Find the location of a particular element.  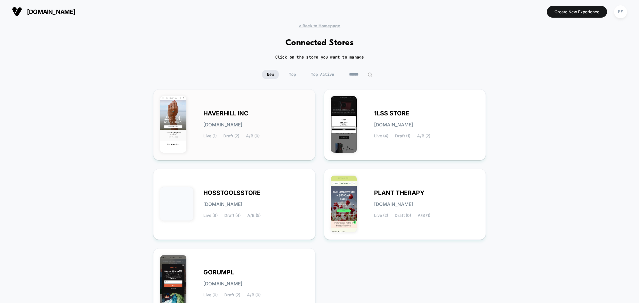

span: A/B (5) is located at coordinates (254, 216).